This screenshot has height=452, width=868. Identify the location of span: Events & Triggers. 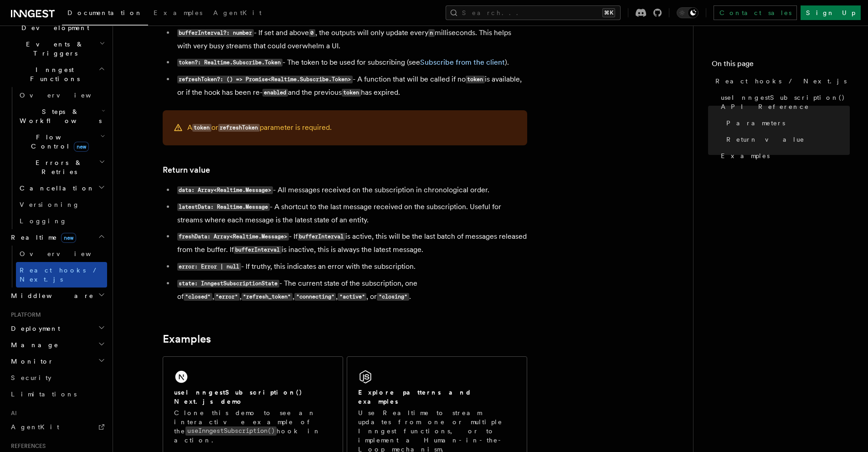
(53, 49).